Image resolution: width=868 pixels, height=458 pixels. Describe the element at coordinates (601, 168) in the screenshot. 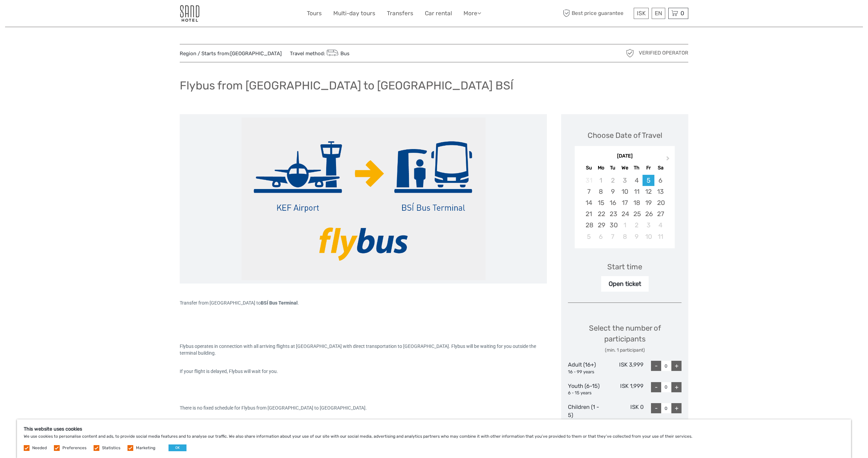

I see `div: Mo` at that location.